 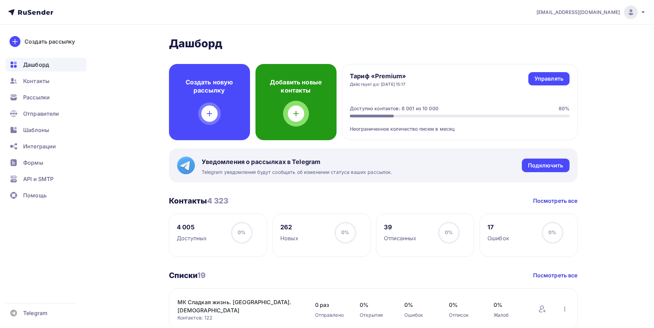 I want to click on a: Дашборд, so click(x=46, y=65).